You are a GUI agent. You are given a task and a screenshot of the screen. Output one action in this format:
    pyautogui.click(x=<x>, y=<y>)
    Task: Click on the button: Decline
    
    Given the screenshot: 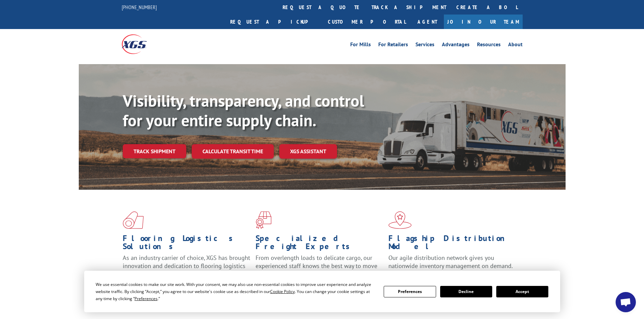 What is the action you would take?
    pyautogui.click(x=466, y=291)
    